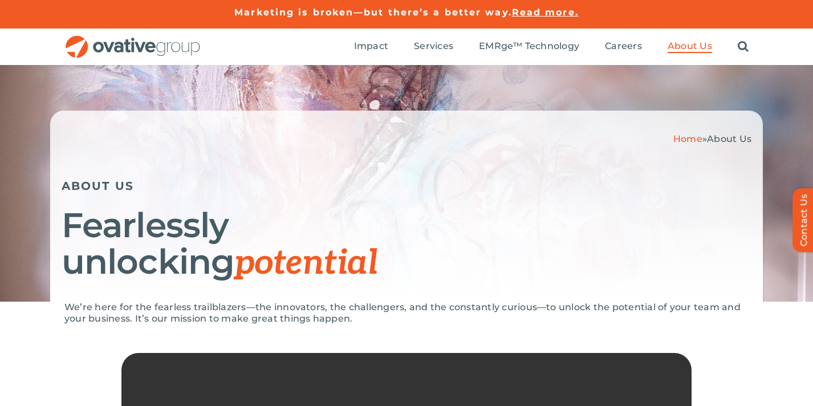 Image resolution: width=813 pixels, height=406 pixels. What do you see at coordinates (551, 47) in the screenshot?
I see `nav: Menu` at bounding box center [551, 47].